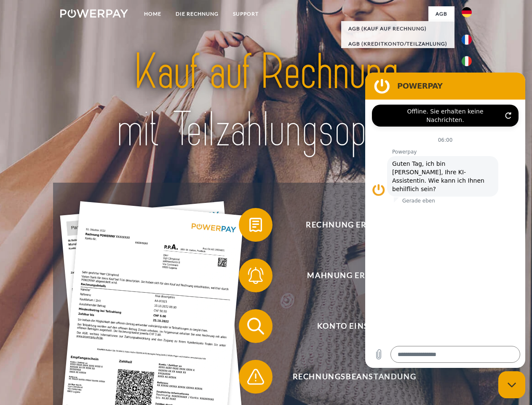  What do you see at coordinates (197, 14) in the screenshot?
I see `a: DIE RECHNUNG` at bounding box center [197, 14].